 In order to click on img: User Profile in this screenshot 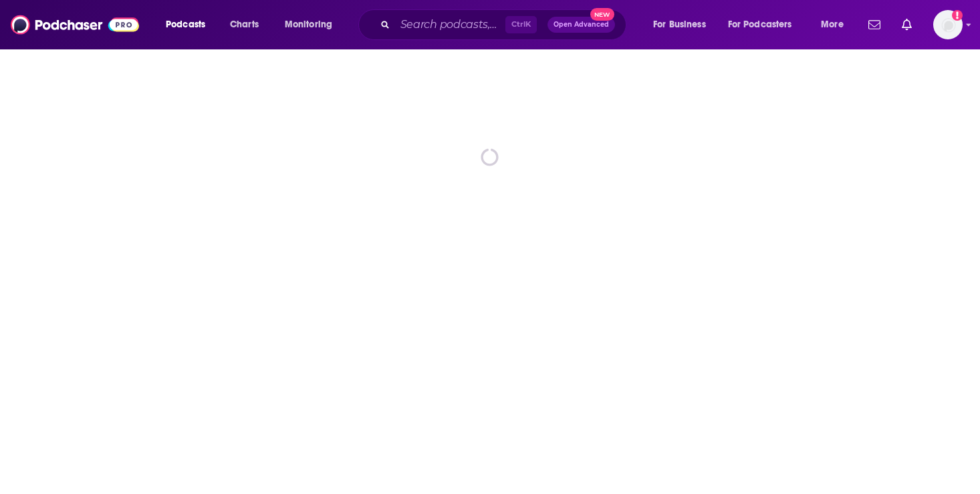, I will do `click(947, 24)`.